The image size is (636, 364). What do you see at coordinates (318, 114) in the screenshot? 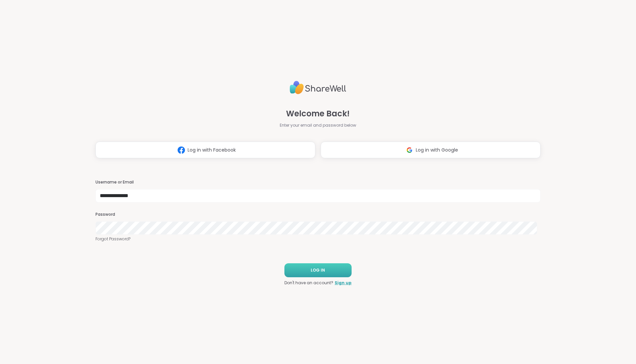
I see `span: Welcome Back!` at bounding box center [318, 114].